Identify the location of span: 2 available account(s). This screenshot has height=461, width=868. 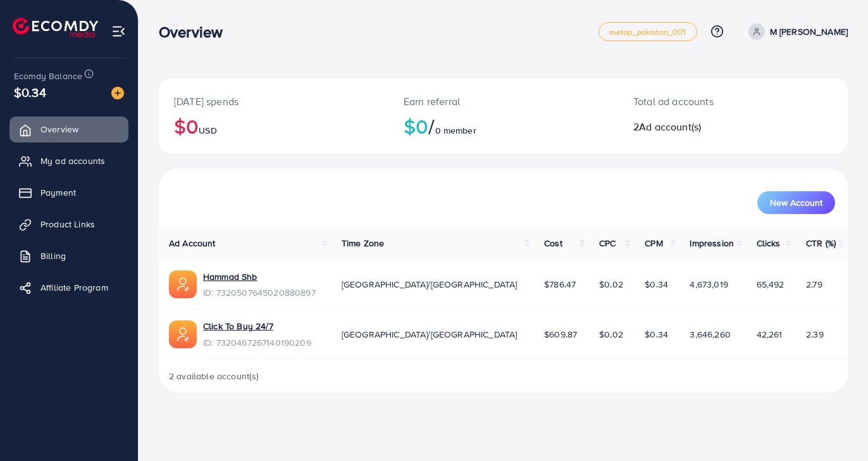
(214, 376).